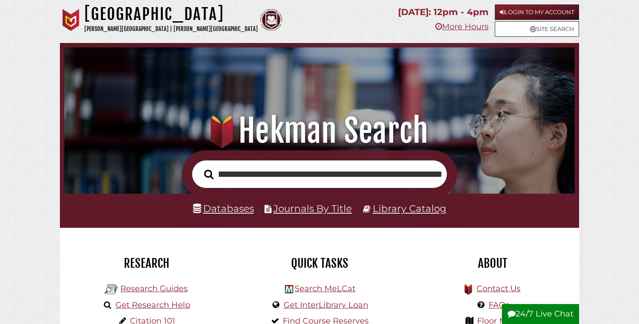 Image resolution: width=639 pixels, height=324 pixels. Describe the element at coordinates (209, 174) in the screenshot. I see `button: Search` at that location.